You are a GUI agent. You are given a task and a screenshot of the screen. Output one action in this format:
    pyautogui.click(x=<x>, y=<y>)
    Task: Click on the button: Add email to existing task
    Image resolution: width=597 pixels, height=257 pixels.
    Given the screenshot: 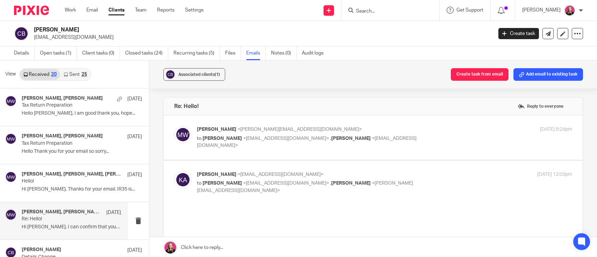 What is the action you would take?
    pyautogui.click(x=548, y=74)
    